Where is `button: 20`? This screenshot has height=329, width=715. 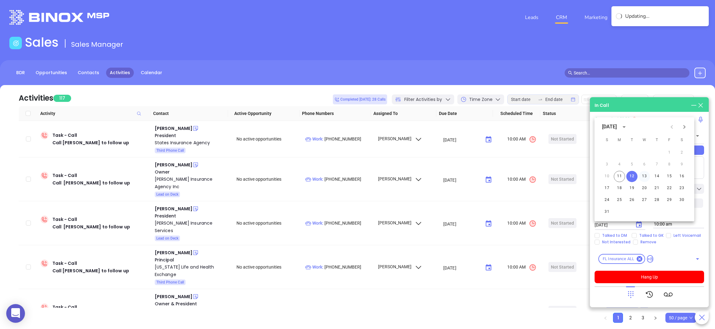 button: 20 is located at coordinates (644, 188).